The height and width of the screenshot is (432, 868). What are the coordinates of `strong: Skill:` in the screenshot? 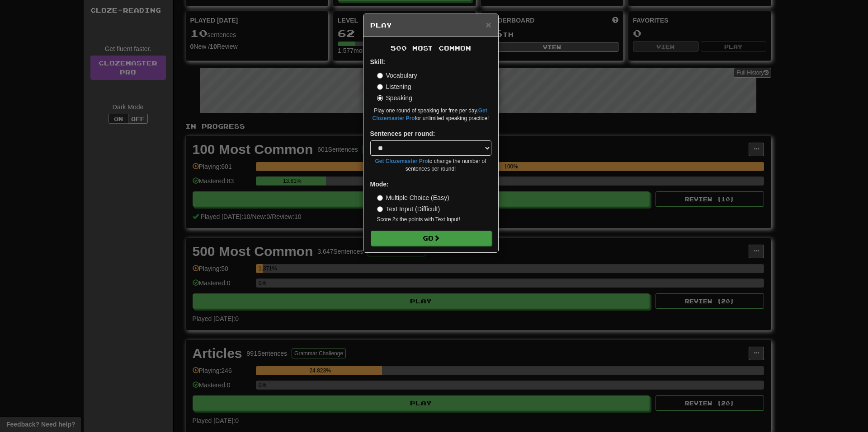 It's located at (377, 62).